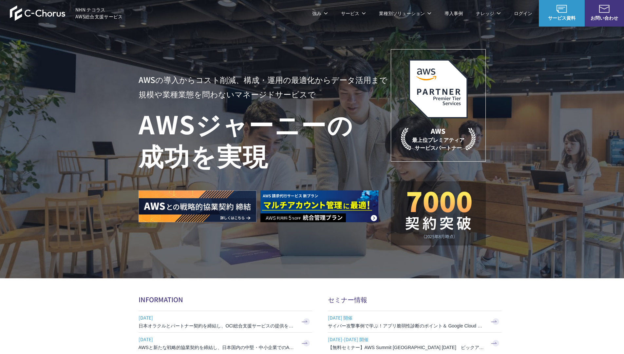  What do you see at coordinates (407, 326) in the screenshot?
I see `h3: サイバー攻撃事例で学ぶ！アプリ脆弱性診断のポイント＆ Google Cloud セキュリティ対策` at bounding box center [407, 326].